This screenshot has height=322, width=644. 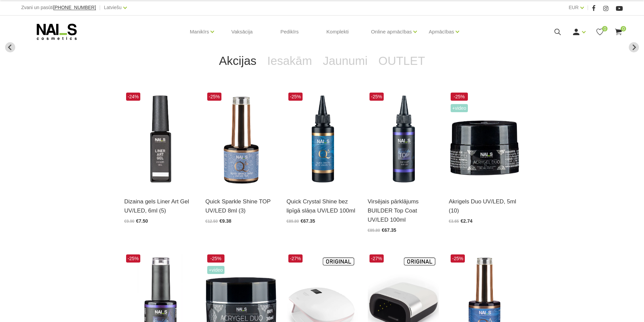 What do you see at coordinates (113, 7) in the screenshot?
I see `a: Latviešu` at bounding box center [113, 7].